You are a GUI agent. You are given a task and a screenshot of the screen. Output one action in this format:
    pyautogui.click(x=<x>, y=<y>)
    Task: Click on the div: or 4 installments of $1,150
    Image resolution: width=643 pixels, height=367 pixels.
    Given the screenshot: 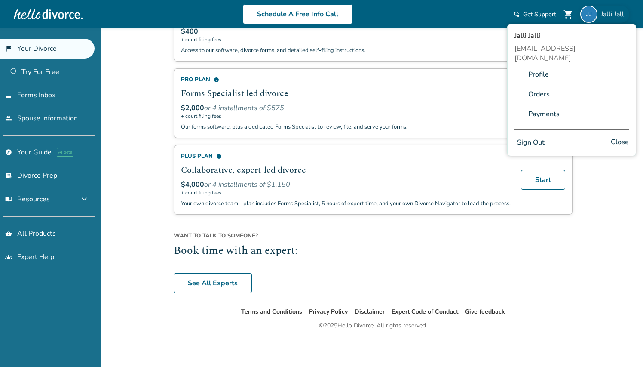 What is the action you would take?
    pyautogui.click(x=346, y=184)
    